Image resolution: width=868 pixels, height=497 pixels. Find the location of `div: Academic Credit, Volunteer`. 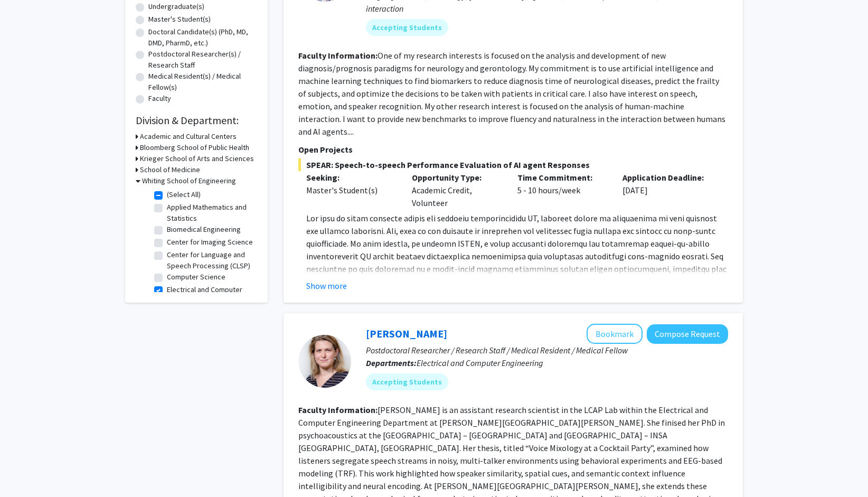

div: Academic Credit, Volunteer is located at coordinates (457, 190).